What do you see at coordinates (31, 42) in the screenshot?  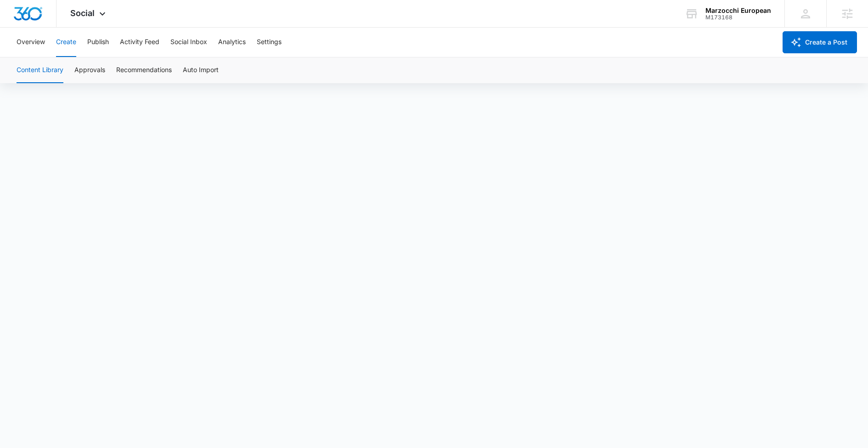 I see `button: Overview` at bounding box center [31, 42].